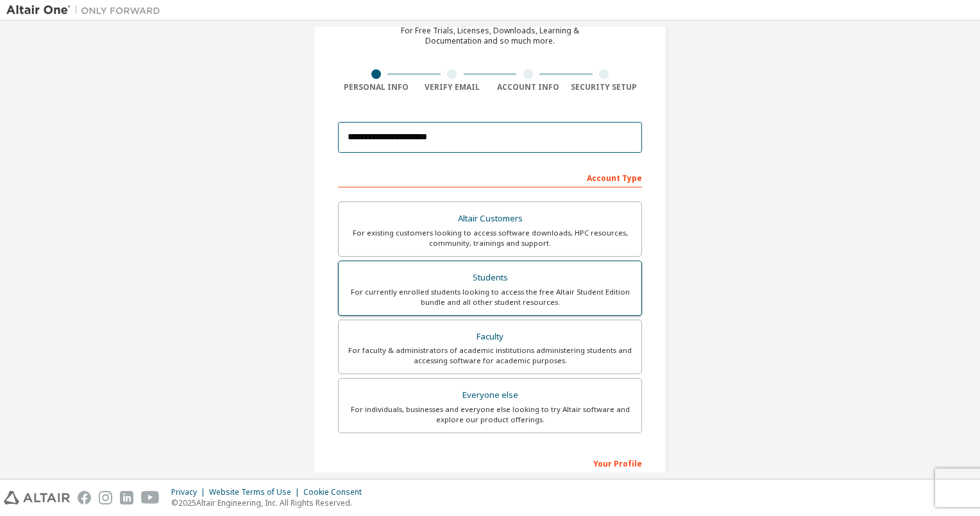 This screenshot has width=980, height=516. I want to click on div: Account Info, so click(528, 88).